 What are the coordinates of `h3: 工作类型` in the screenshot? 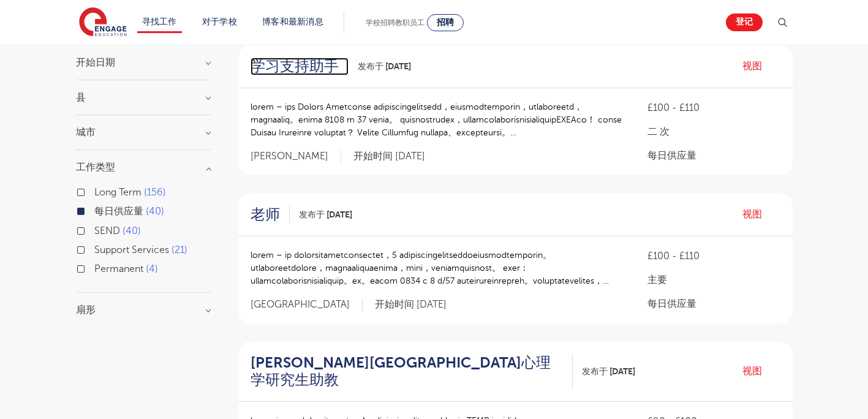 It's located at (143, 167).